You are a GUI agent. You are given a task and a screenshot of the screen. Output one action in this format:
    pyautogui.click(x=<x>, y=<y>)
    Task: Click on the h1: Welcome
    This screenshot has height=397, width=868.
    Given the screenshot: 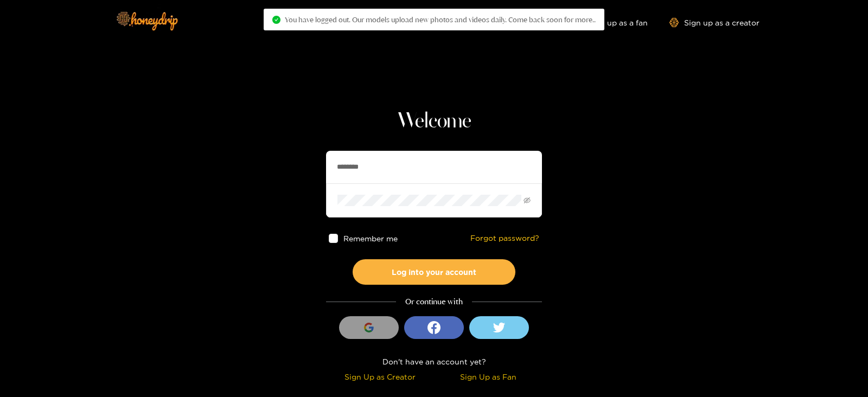 What is the action you would take?
    pyautogui.click(x=434, y=122)
    